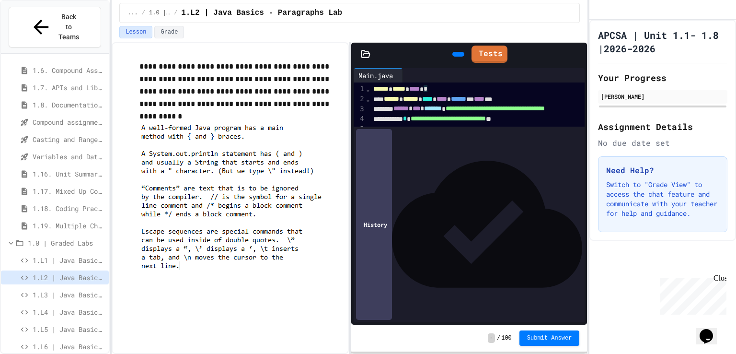 This screenshot has height=354, width=736. Describe the element at coordinates (69, 104) in the screenshot. I see `span: 1.8. Documentation with Comments and Preconditions` at that location.